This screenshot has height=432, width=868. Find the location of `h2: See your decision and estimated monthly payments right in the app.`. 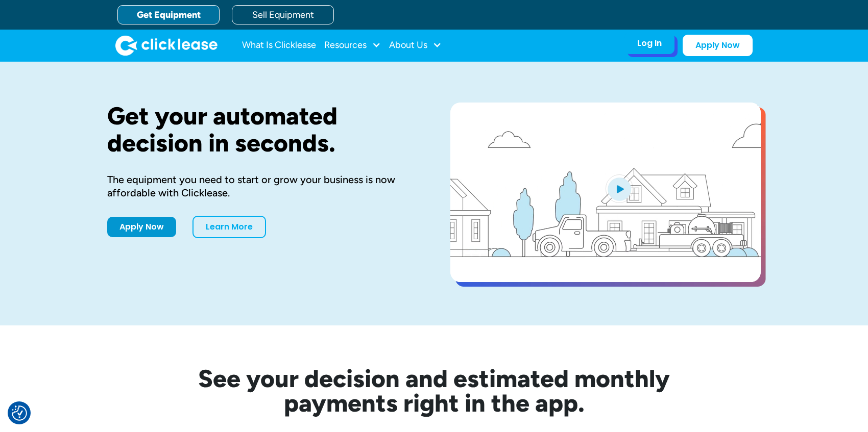

h2: See your decision and estimated monthly payments right in the app. is located at coordinates (434, 391).